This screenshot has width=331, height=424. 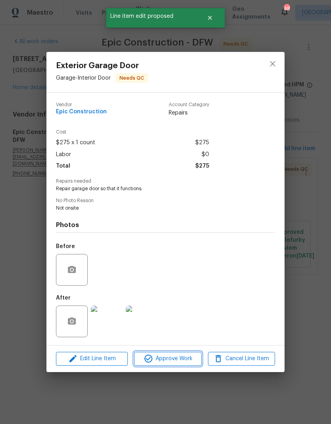 I want to click on span: Repair garage door so that it functions., so click(x=154, y=189).